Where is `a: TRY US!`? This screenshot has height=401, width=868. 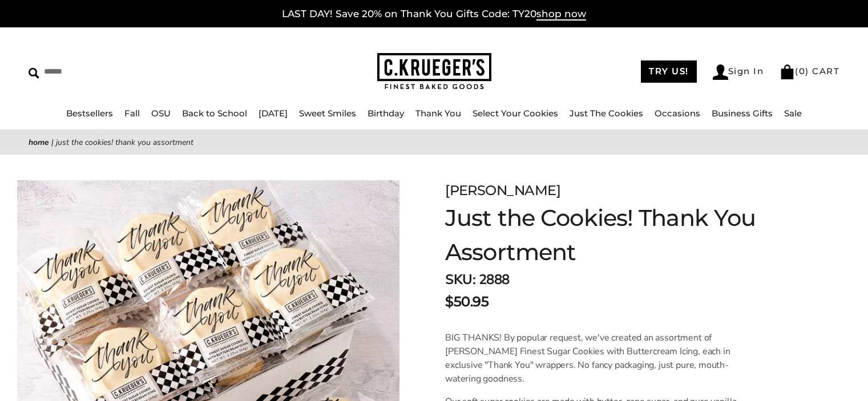 a: TRY US! is located at coordinates (669, 71).